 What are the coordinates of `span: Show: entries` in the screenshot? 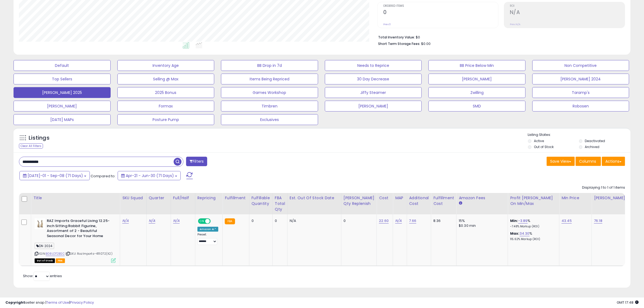 It's located at (43, 275).